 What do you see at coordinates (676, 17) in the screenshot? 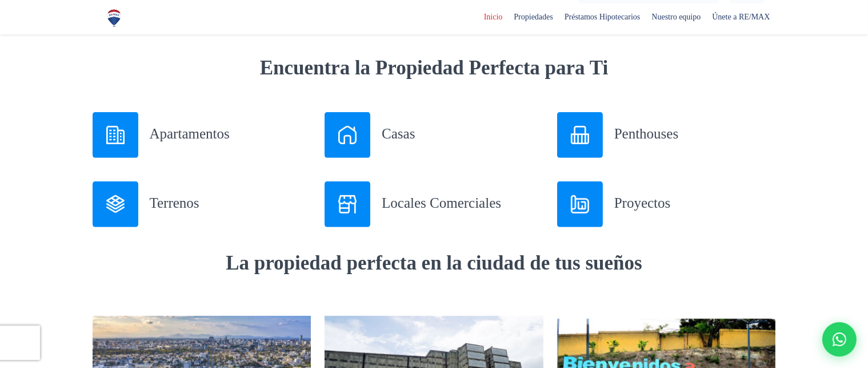
I see `span: Nuestro equipo` at bounding box center [676, 17].